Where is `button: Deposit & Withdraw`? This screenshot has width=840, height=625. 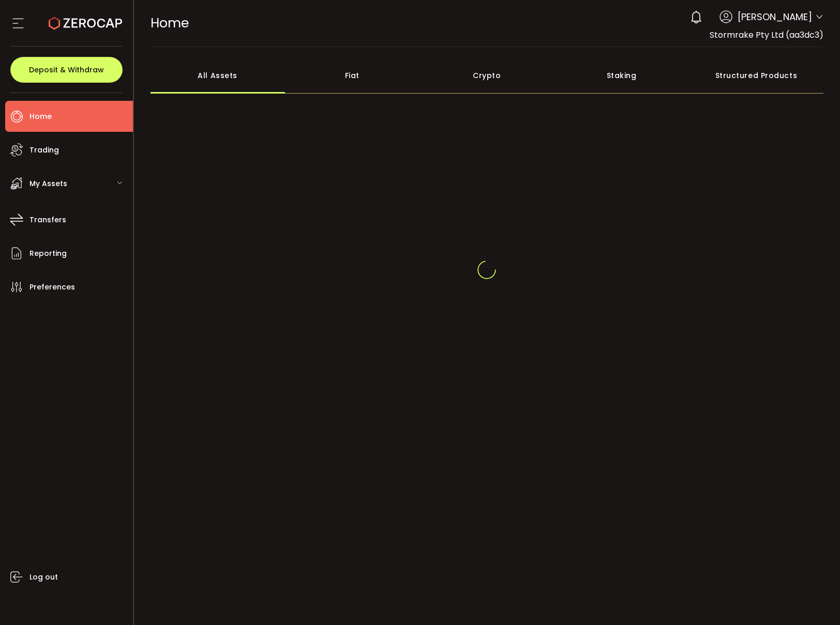
button: Deposit & Withdraw is located at coordinates (66, 70).